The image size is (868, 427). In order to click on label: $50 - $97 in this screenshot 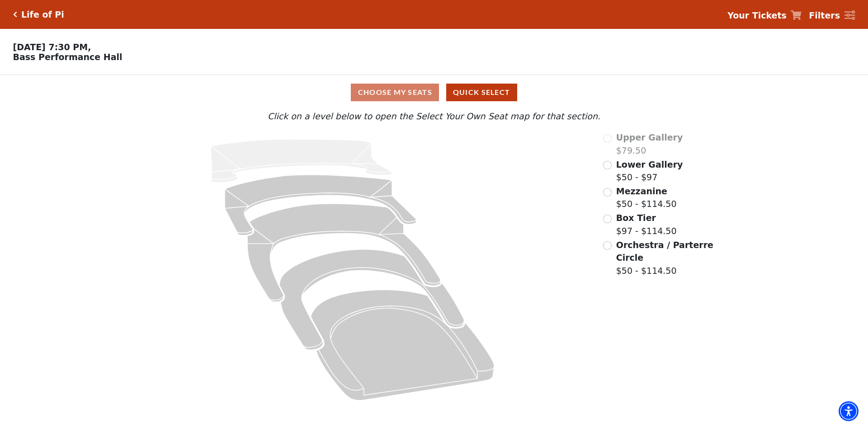, I will do `click(650, 171)`.